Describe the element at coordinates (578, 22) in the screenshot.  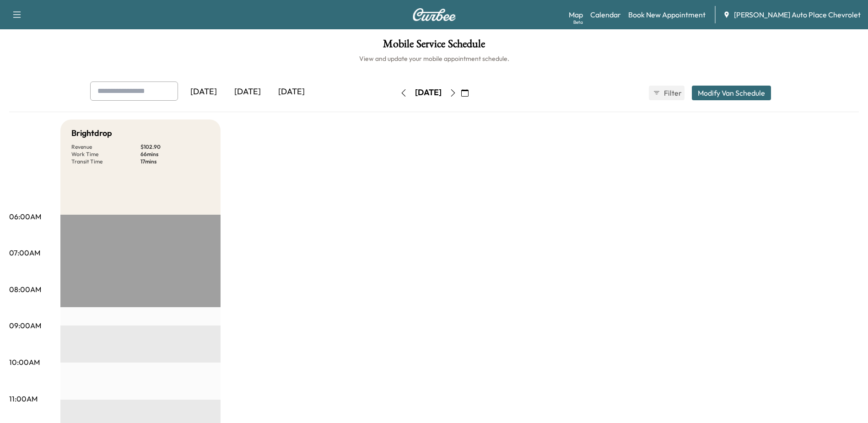
I see `div: Beta` at that location.